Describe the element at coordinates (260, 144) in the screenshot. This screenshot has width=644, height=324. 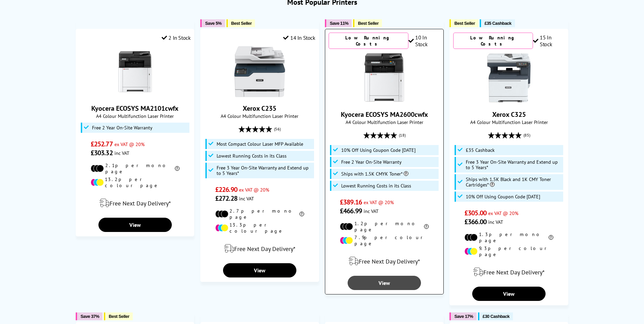
I see `span: Most Compact Colour Laser MFP Available` at that location.